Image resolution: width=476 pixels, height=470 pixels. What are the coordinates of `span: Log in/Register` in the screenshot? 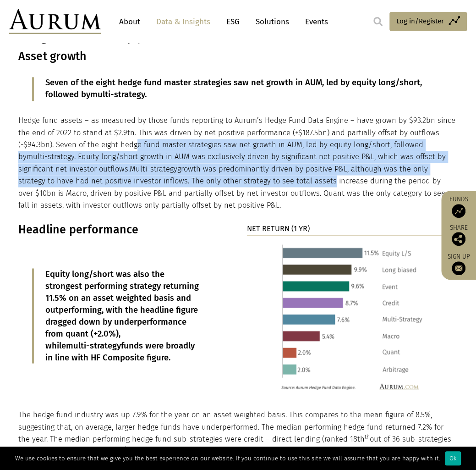 It's located at (420, 21).